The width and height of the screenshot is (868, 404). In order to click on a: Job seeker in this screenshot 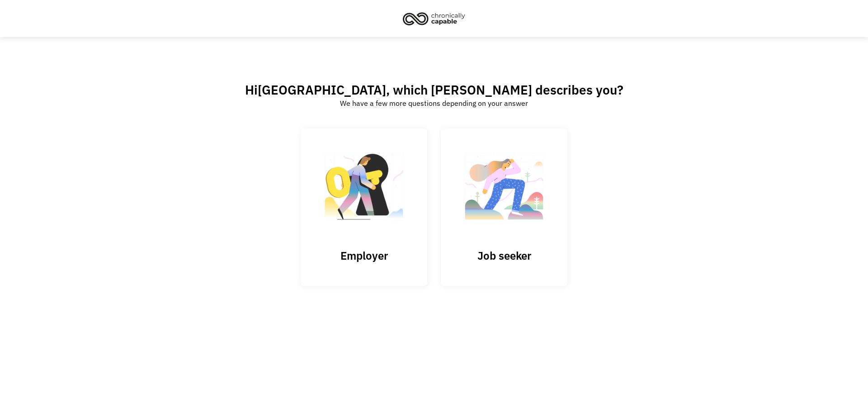, I will do `click(504, 207)`.